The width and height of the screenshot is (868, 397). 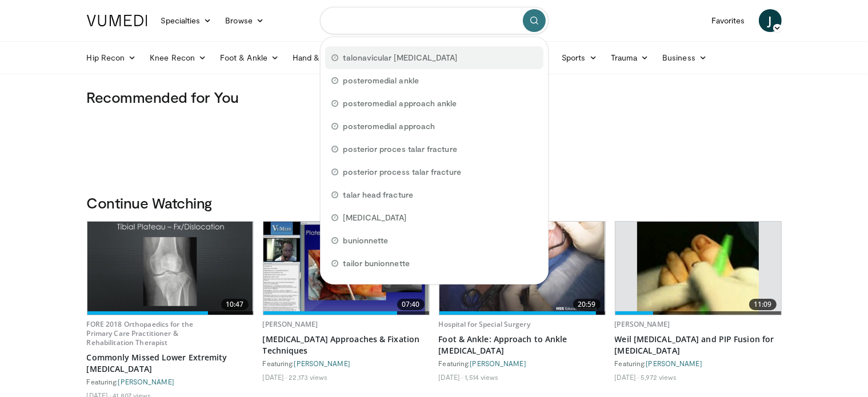 What do you see at coordinates (178, 58) in the screenshot?
I see `a: Knee Recon` at bounding box center [178, 58].